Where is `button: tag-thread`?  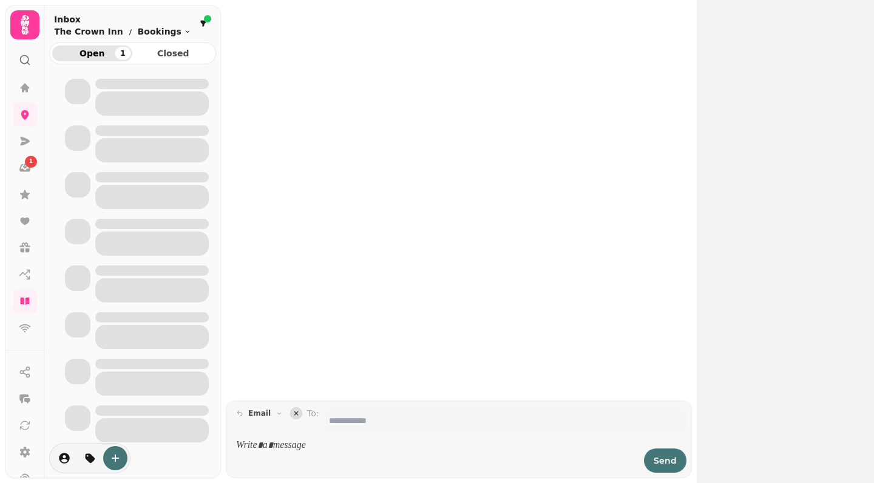 button: tag-thread is located at coordinates (90, 459).